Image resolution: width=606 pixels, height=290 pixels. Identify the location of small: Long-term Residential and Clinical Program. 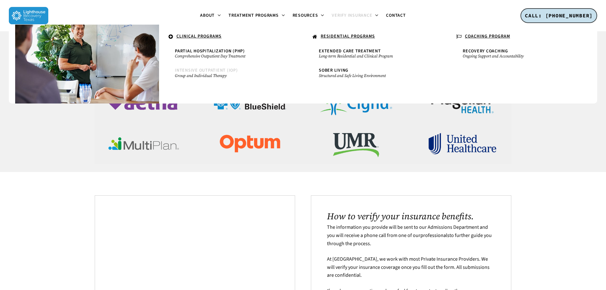
(375, 56).